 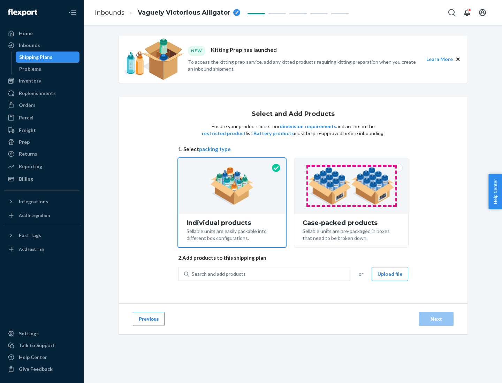 I want to click on span: 2. Add products to this shipping plan, so click(x=293, y=258).